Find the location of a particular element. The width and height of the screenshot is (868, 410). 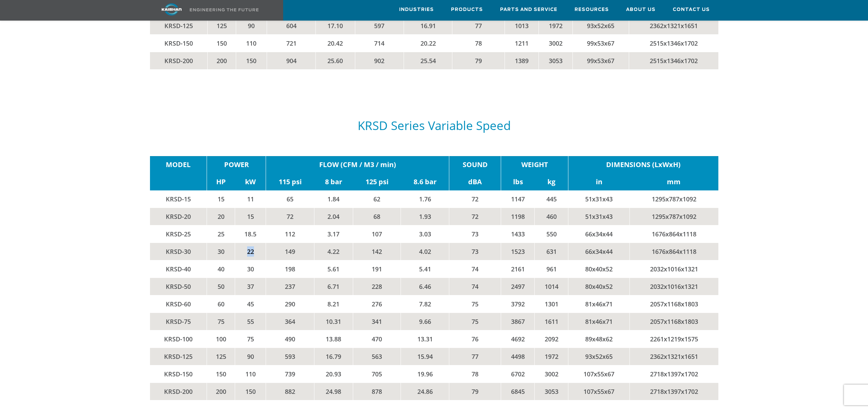

td: 107 is located at coordinates (377, 234).